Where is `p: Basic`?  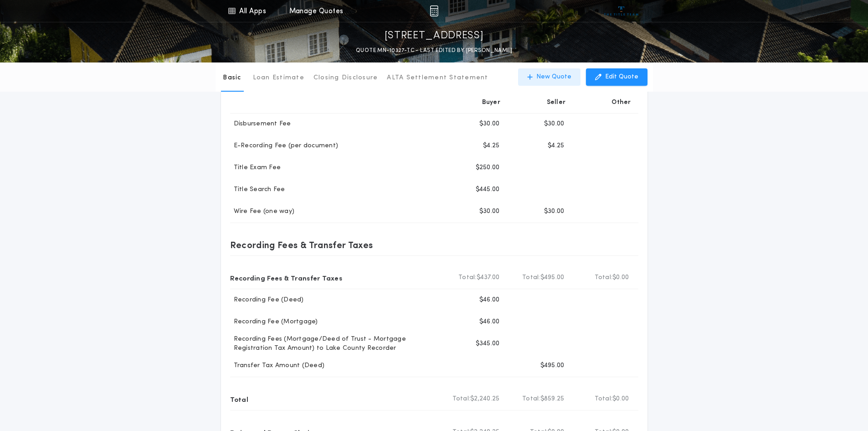 p: Basic is located at coordinates (232, 78).